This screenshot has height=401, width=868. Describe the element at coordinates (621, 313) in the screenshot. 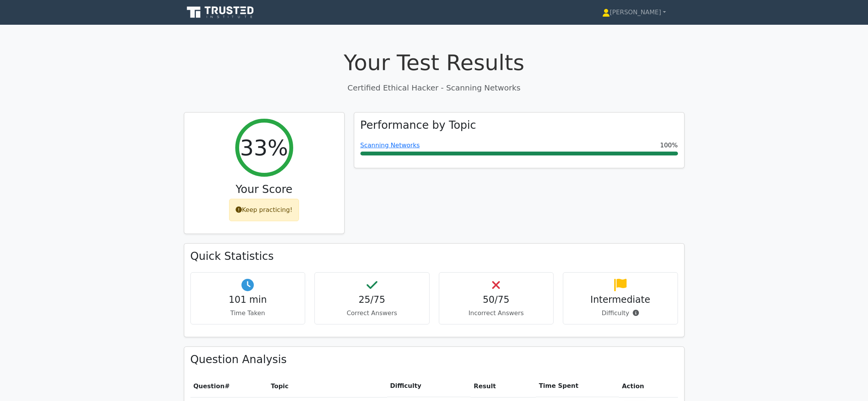

I see `p: Difficulty` at that location.